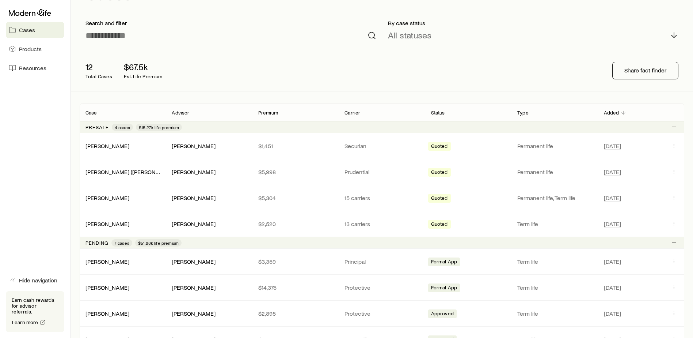 The image size is (693, 338). What do you see at coordinates (523, 113) in the screenshot?
I see `p: Type` at bounding box center [523, 113].